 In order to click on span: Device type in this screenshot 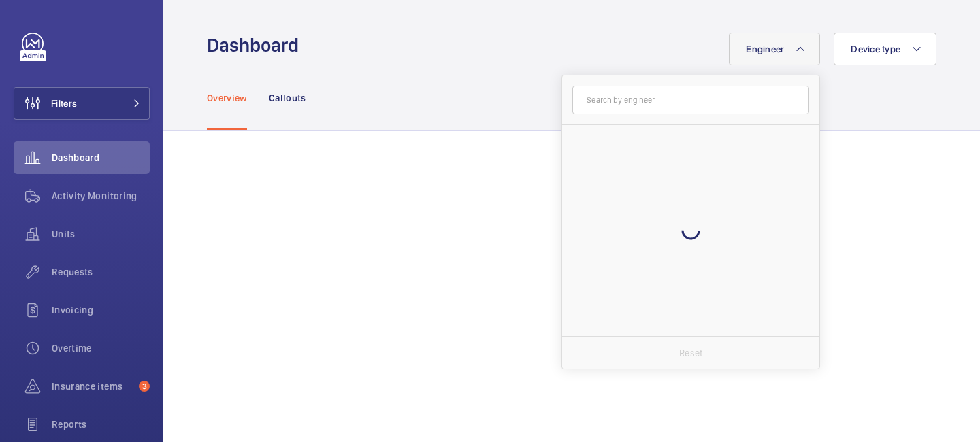, I will do `click(875, 49)`.